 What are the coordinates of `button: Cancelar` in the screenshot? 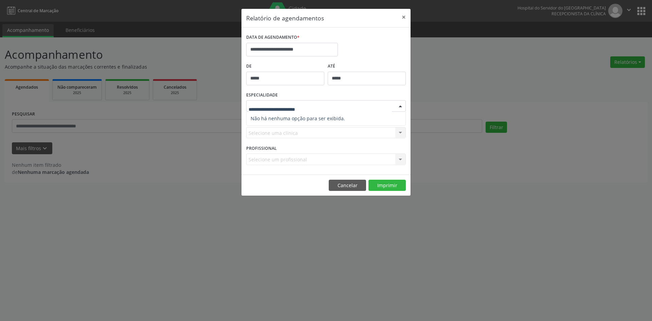 It's located at (347, 185).